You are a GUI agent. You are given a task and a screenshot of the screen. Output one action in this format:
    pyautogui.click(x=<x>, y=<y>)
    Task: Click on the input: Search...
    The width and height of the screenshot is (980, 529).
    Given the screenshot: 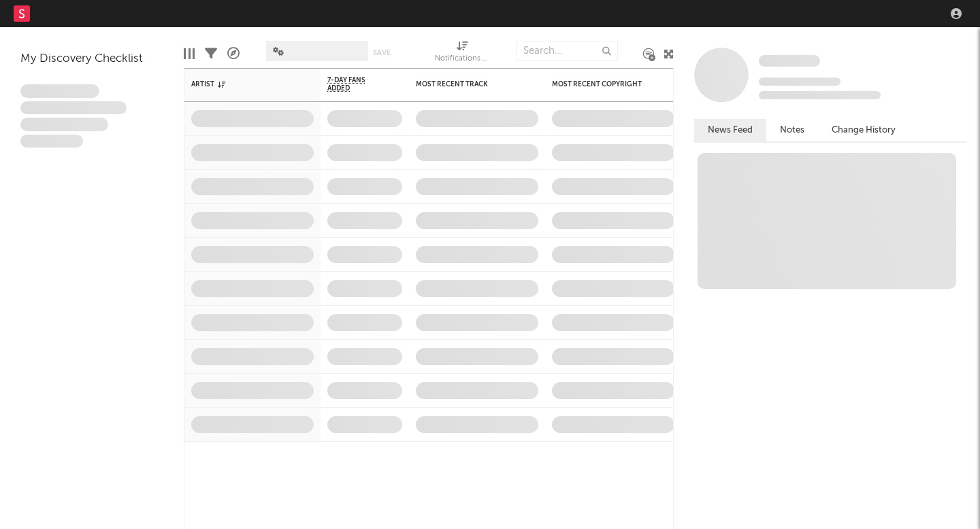 What is the action you would take?
    pyautogui.click(x=567, y=51)
    